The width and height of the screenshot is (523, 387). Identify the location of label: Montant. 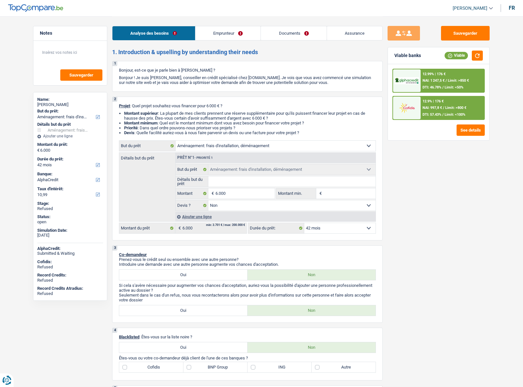
(192, 193).